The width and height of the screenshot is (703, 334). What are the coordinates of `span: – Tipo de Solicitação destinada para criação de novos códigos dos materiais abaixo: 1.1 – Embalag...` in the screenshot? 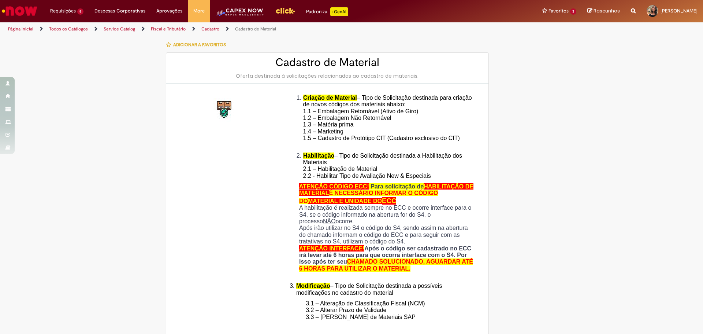 It's located at (387, 121).